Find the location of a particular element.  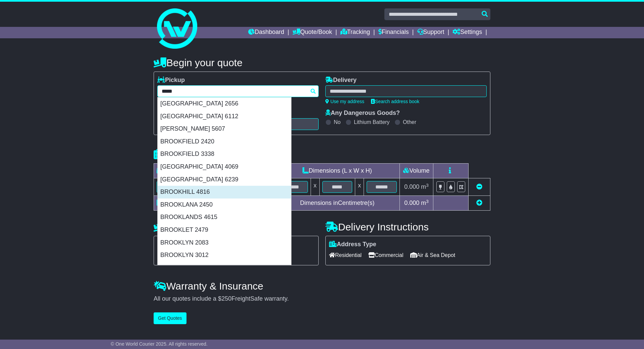

h4: Begin your quote is located at coordinates (322, 63).